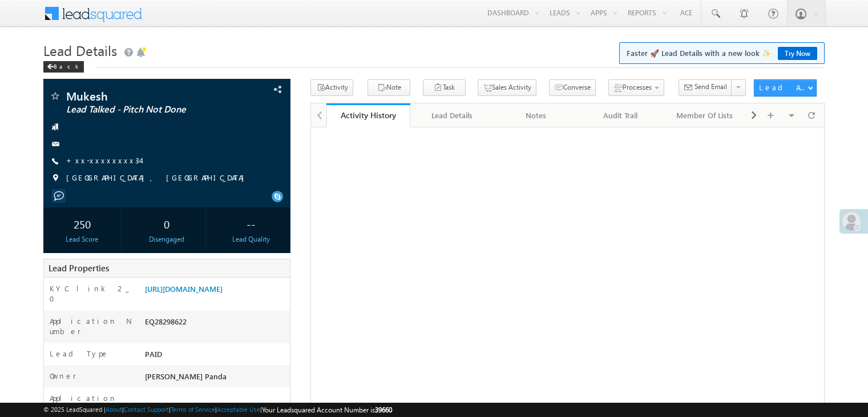 This screenshot has height=417, width=868. Describe the element at coordinates (620, 116) in the screenshot. I see `a: Audit Trail` at that location.